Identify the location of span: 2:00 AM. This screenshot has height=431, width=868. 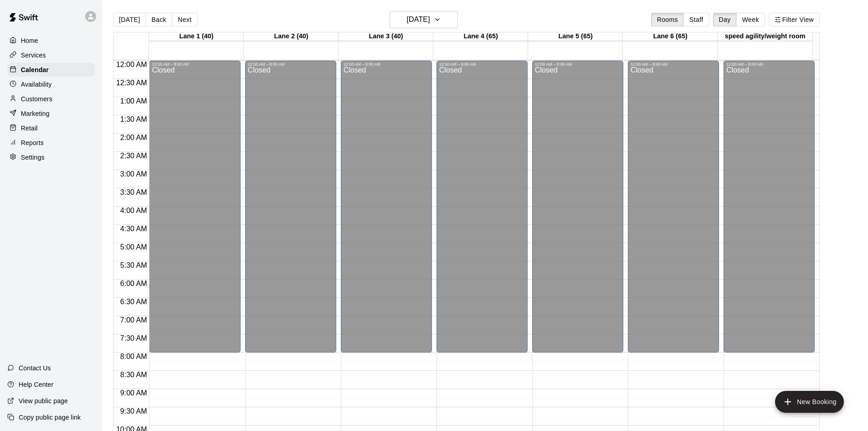
(133, 137).